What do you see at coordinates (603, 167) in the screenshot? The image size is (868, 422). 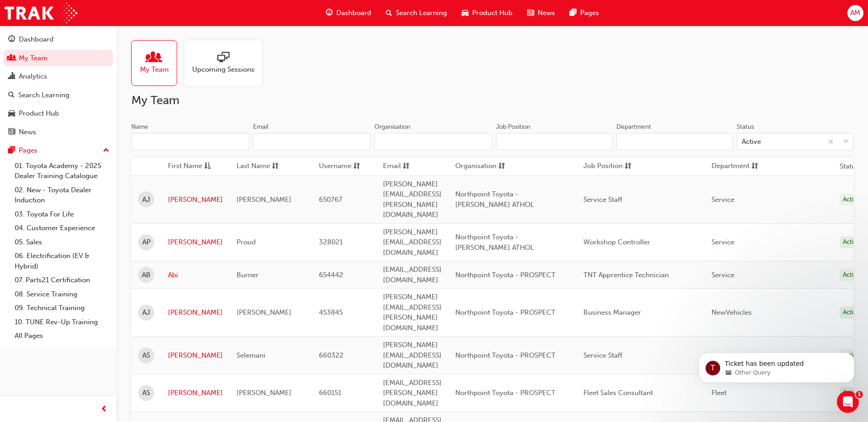 I see `span: Job Position` at bounding box center [603, 167].